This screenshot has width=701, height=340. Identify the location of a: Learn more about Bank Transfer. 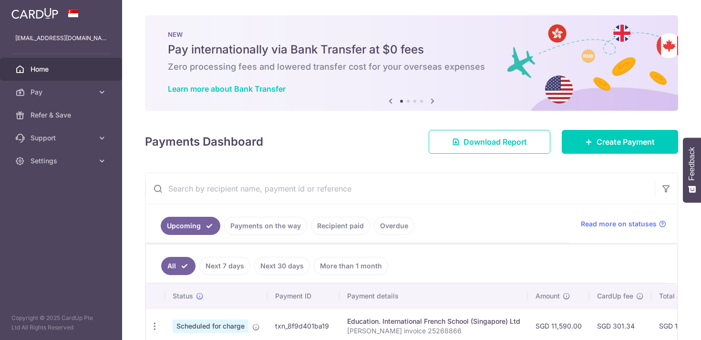
(227, 89).